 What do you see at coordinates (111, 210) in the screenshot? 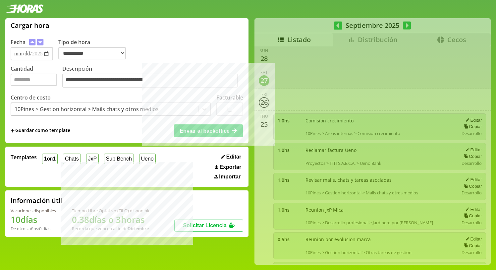
I see `div: Tiempo Libre Optativo (TiLO) disponible` at bounding box center [111, 210].